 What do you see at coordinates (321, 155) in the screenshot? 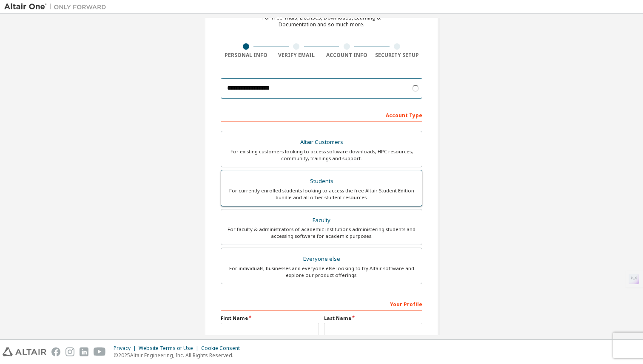
I see `div: For existing customers looking to access software downloads, HPC resources, community, trainings ...` at bounding box center [321, 155].